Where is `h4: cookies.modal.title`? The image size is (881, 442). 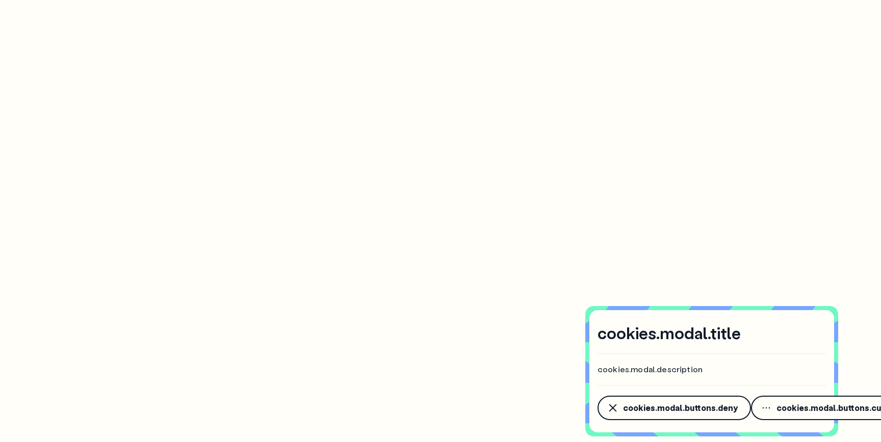 h4: cookies.modal.title is located at coordinates (669, 333).